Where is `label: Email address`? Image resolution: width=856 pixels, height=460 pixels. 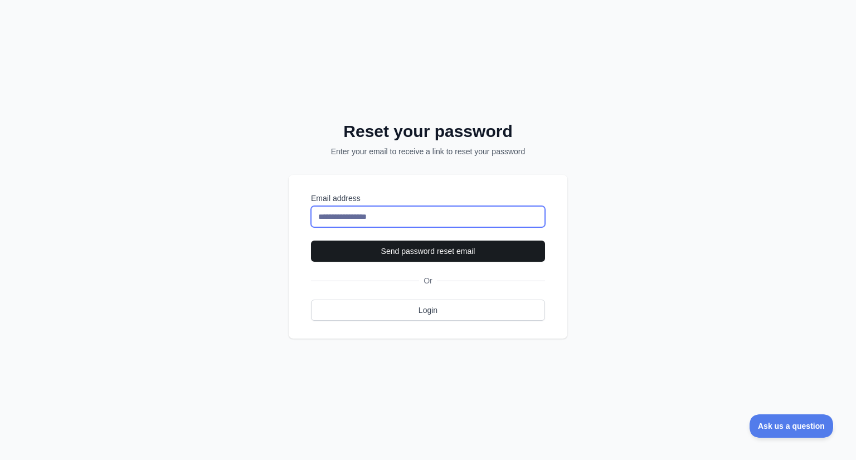
label: Email address is located at coordinates (428, 198).